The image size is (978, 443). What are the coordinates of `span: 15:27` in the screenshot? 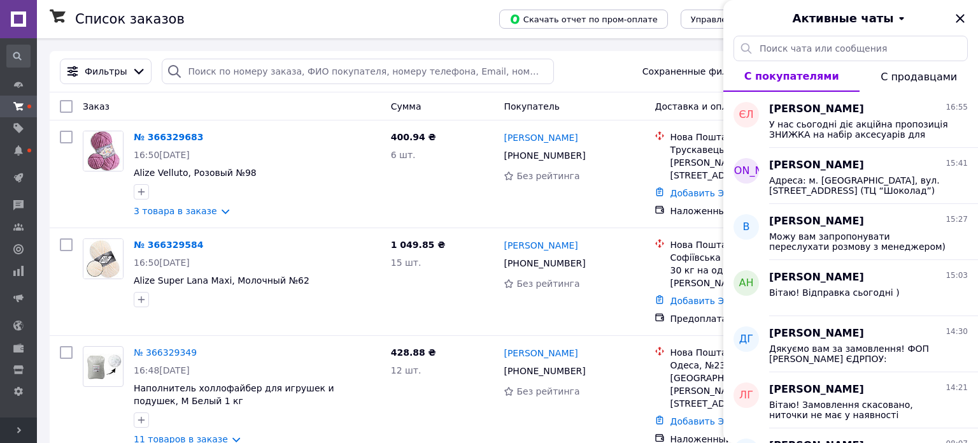 It's located at (956, 219).